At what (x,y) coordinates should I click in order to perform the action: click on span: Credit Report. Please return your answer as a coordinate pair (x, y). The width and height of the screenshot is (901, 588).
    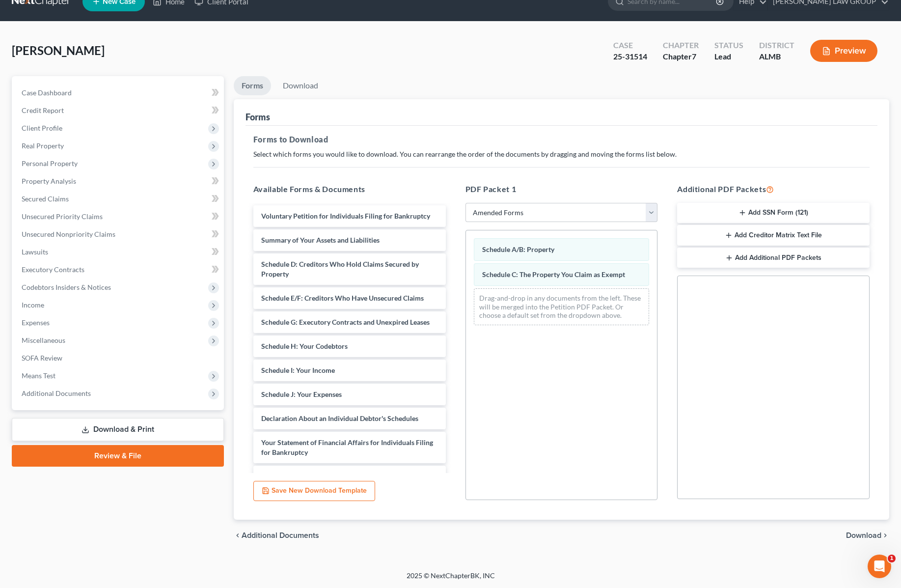
    Looking at the image, I should click on (43, 110).